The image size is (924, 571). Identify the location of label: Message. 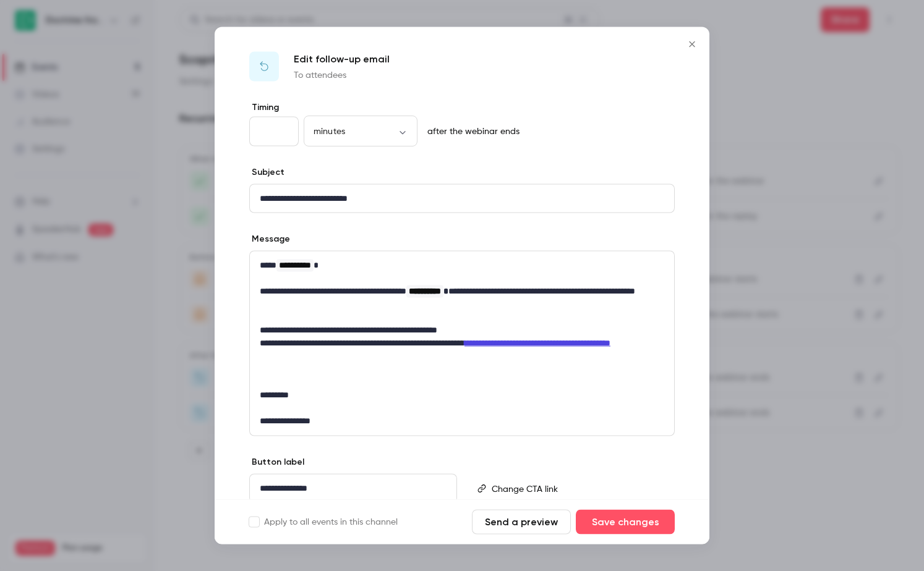
(270, 239).